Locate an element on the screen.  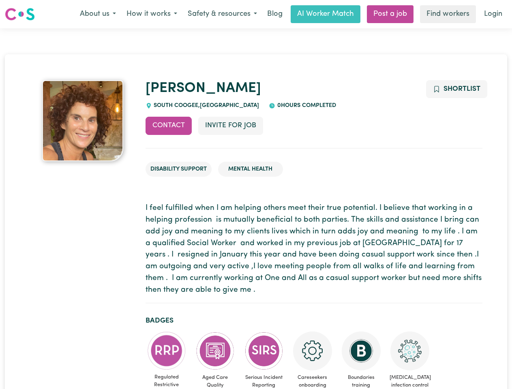
button: Add to shortlist is located at coordinates (457, 89).